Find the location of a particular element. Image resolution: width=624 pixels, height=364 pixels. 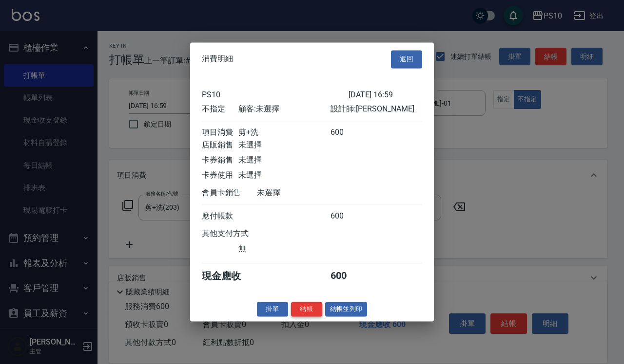

div: 應付帳款 is located at coordinates (220, 216).